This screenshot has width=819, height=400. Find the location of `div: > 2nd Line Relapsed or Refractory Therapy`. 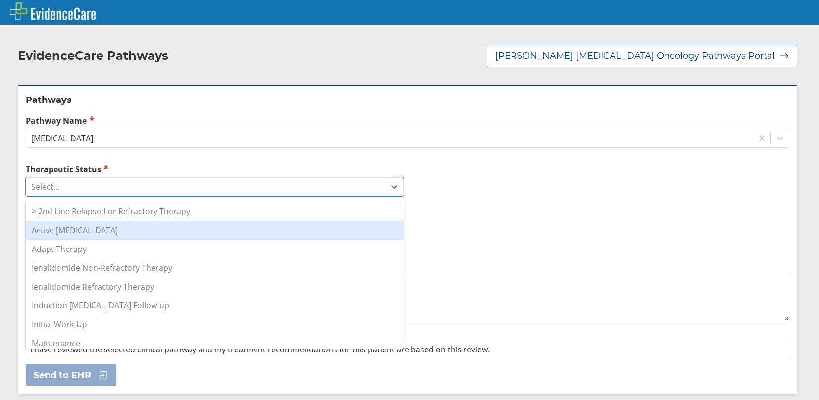

div: > 2nd Line Relapsed or Refractory Therapy is located at coordinates (214, 211).